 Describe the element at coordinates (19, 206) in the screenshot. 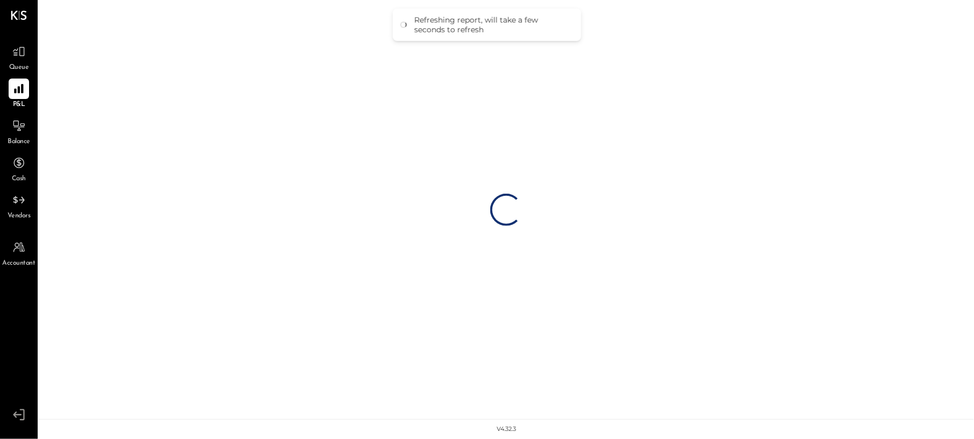

I see `a: Vendors` at that location.